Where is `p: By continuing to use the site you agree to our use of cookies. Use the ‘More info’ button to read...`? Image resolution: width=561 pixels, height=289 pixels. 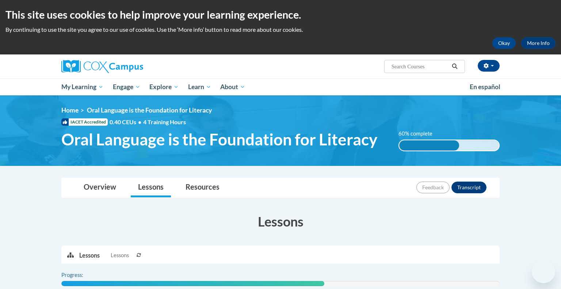 p: By continuing to use the site you agree to our use of cookies. Use the ‘More info’ button to read... is located at coordinates (280, 30).